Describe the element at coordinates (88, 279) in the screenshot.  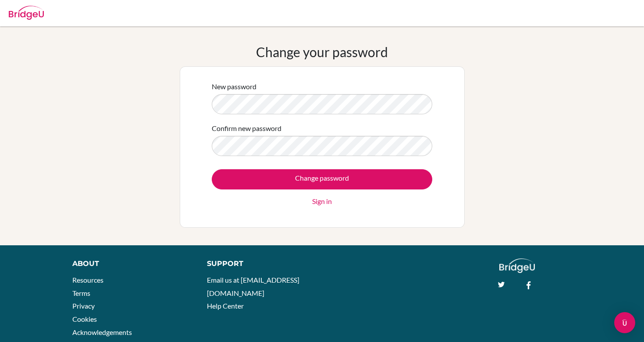
I see `a: Resources` at that location.